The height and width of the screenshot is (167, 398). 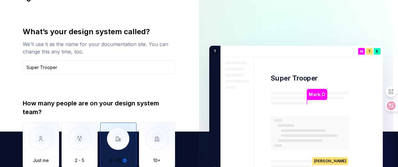 What do you see at coordinates (99, 67) in the screenshot?
I see `input: Design system name` at bounding box center [99, 67].